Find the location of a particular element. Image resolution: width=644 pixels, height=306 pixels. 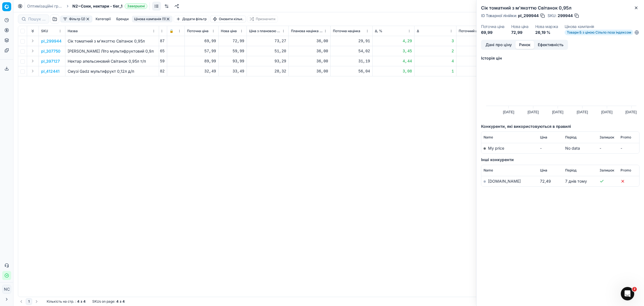

button: pl_299944 is located at coordinates (51, 41).